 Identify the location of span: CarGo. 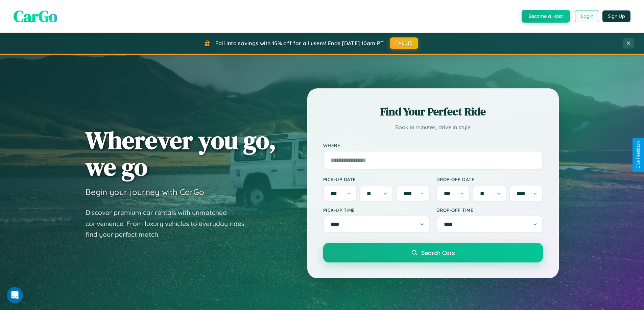
(36, 16).